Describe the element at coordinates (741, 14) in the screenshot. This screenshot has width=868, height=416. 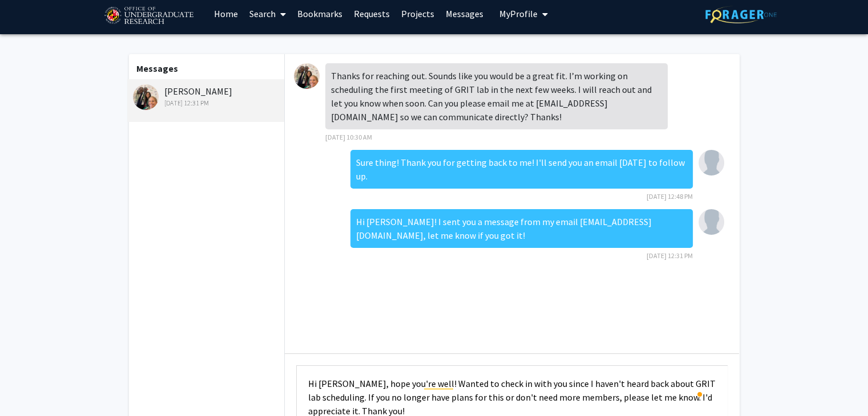
I see `img: ForagerOne Logo` at that location.